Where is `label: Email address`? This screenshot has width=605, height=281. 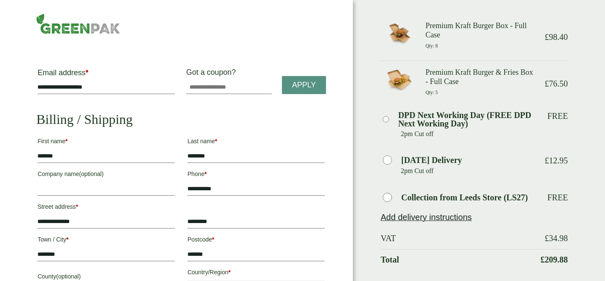
label: Email address is located at coordinates (106, 75).